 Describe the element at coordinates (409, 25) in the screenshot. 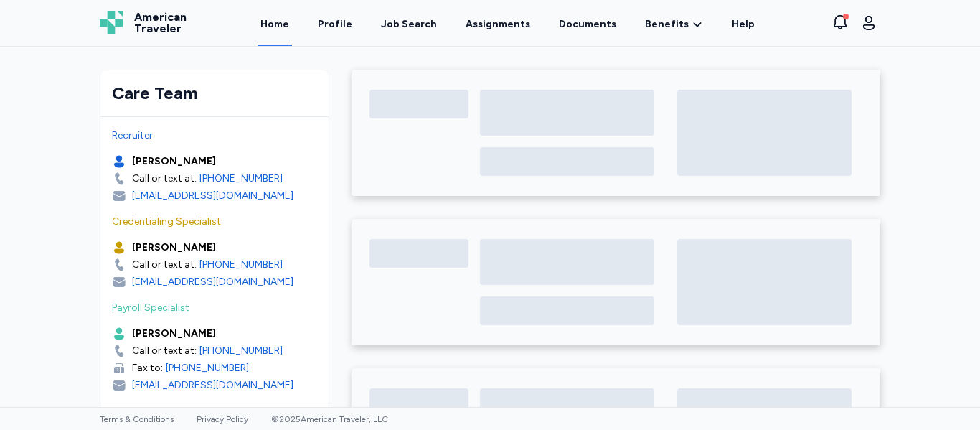

I see `div: Job Search` at that location.